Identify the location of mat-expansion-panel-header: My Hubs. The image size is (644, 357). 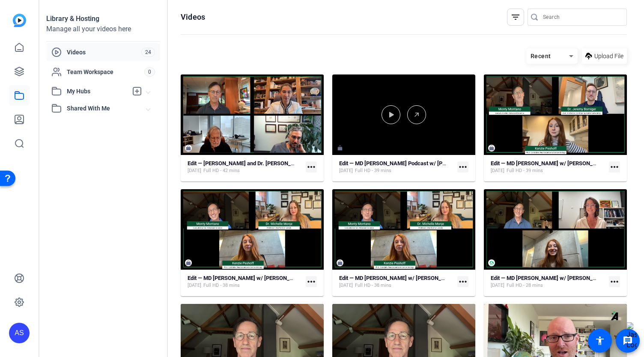
(103, 91).